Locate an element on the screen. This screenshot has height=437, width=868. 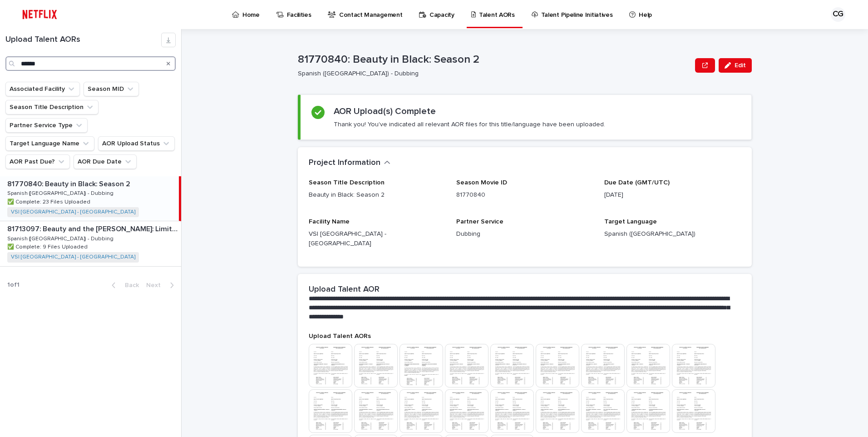
p: ✅ Complete: 9 Files Uploaded is located at coordinates (48, 246).